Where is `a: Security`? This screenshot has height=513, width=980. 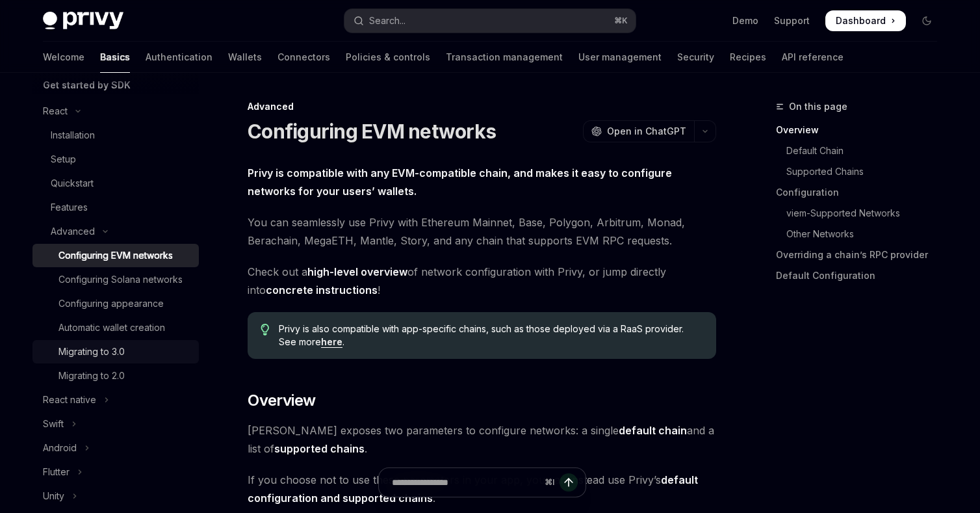
a: Security is located at coordinates (695, 57).